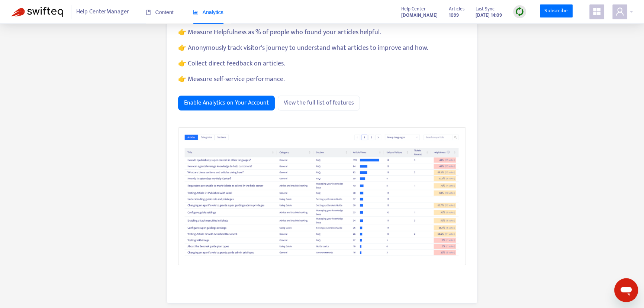  What do you see at coordinates (226, 102) in the screenshot?
I see `span: Enable Analytics on Your Account` at bounding box center [226, 102].